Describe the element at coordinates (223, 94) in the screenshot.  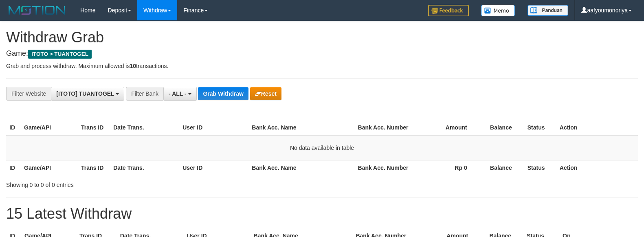
I see `button: Grab Withdraw` at that location.